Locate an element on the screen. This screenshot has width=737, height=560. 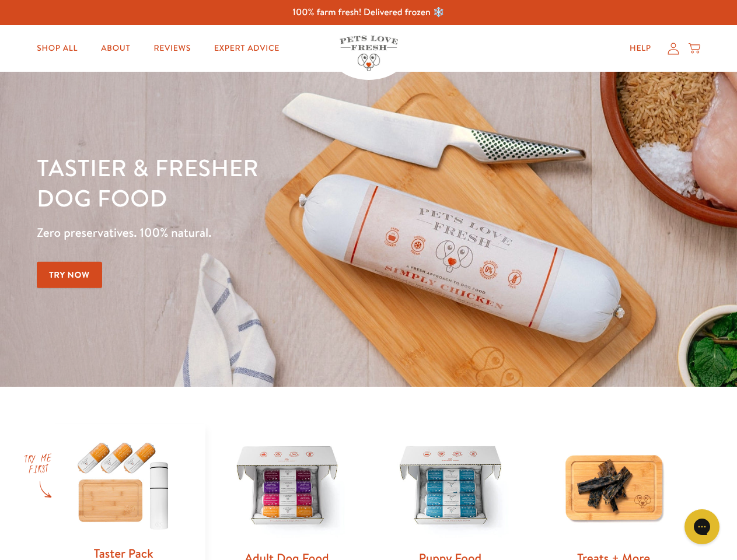
a: Reviews is located at coordinates (172, 49).